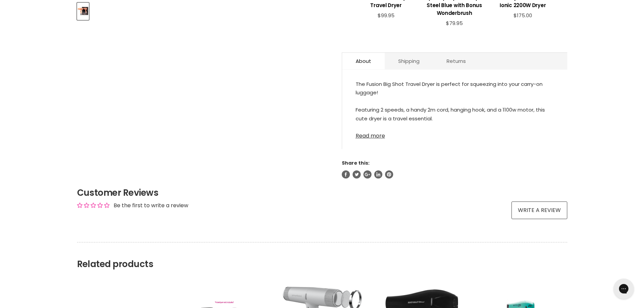  What do you see at coordinates (83, 11) in the screenshot?
I see `button: Fusion Big Shot Travel Dryer` at bounding box center [83, 11].